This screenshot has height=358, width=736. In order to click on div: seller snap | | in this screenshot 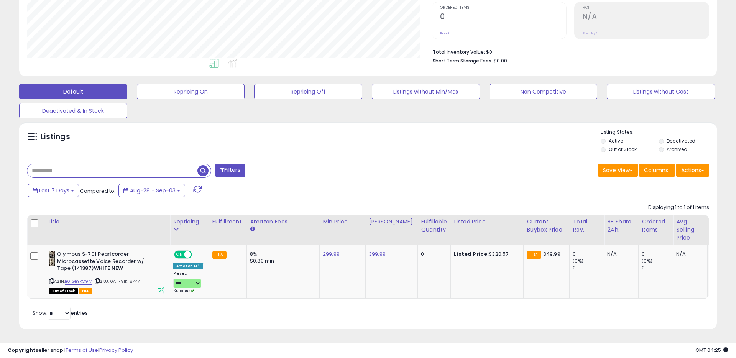, I will do `click(70, 351)`.